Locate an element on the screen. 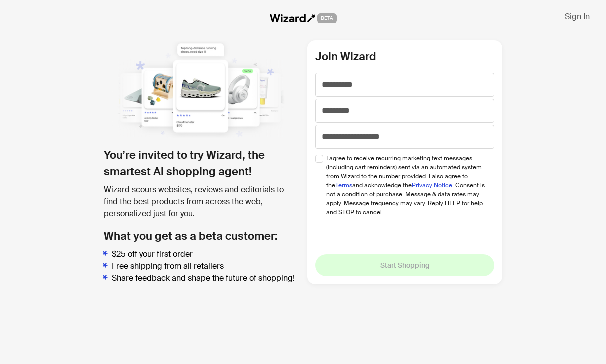 Image resolution: width=606 pixels, height=364 pixels. h2: Join Wizard is located at coordinates (405, 56).